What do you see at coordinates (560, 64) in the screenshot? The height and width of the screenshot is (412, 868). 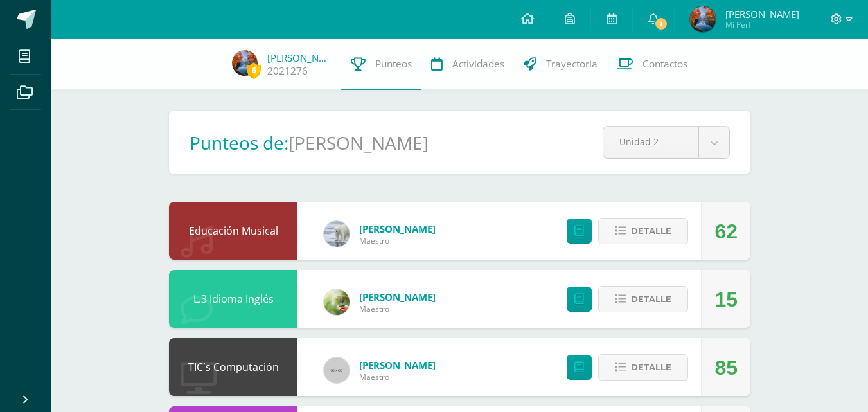 I see `a: Trayectoria` at bounding box center [560, 64].